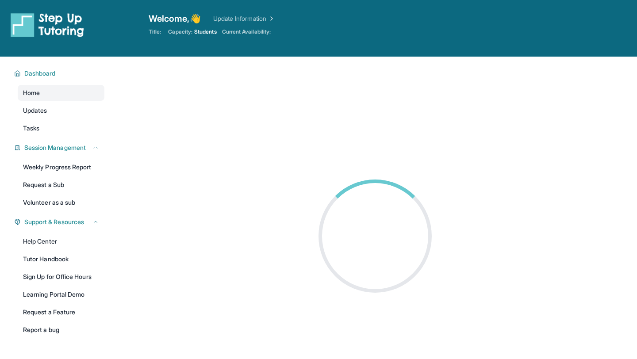  Describe the element at coordinates (31, 128) in the screenshot. I see `span: Tasks` at that location.